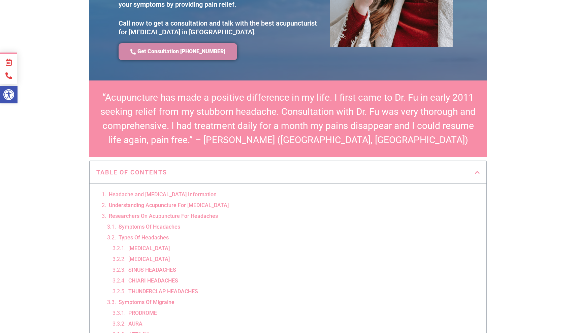 Image resolution: width=576 pixels, height=333 pixels. What do you see at coordinates (147, 303) in the screenshot?
I see `a: Symptoms Of Migraine` at bounding box center [147, 303].